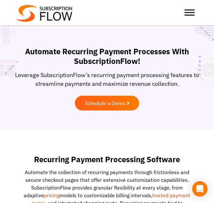  I want to click on a: pricing, so click(52, 196).